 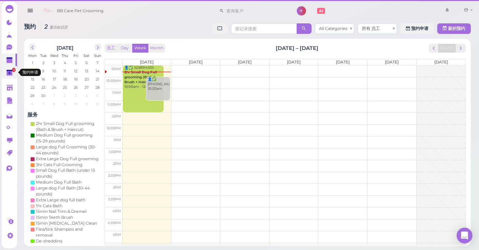 I want to click on span: 24, so click(x=54, y=88).